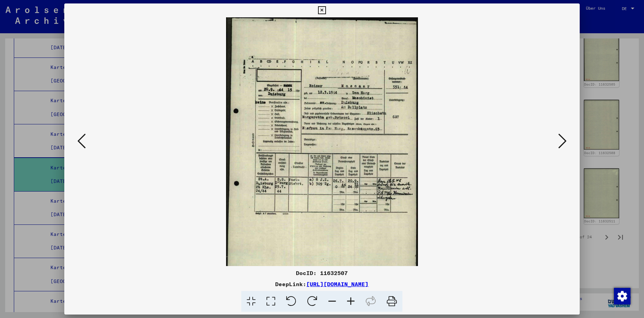  What do you see at coordinates (622, 296) in the screenshot?
I see `img: Zustimmung ändern` at bounding box center [622, 296].